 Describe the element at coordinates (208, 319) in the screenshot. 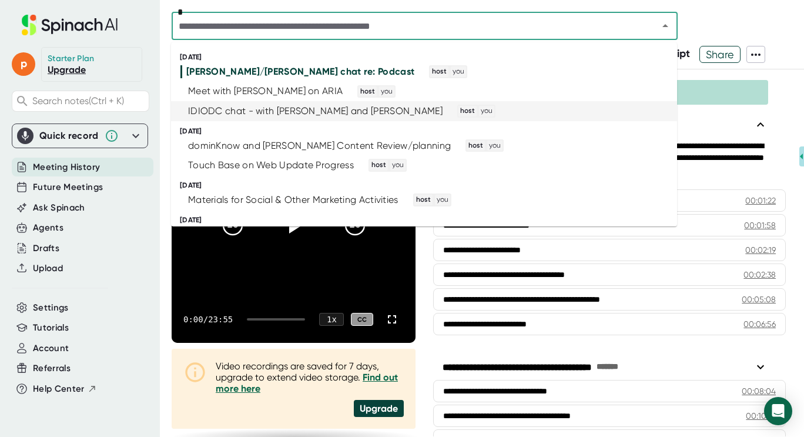

I see `div: 0:00 / 23:55` at that location.